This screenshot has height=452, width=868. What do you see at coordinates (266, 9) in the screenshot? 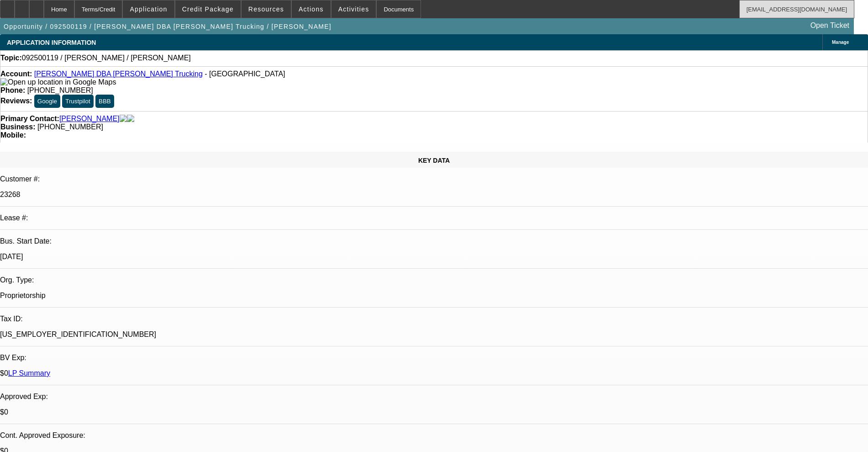
I see `span: Resources` at bounding box center [266, 9].